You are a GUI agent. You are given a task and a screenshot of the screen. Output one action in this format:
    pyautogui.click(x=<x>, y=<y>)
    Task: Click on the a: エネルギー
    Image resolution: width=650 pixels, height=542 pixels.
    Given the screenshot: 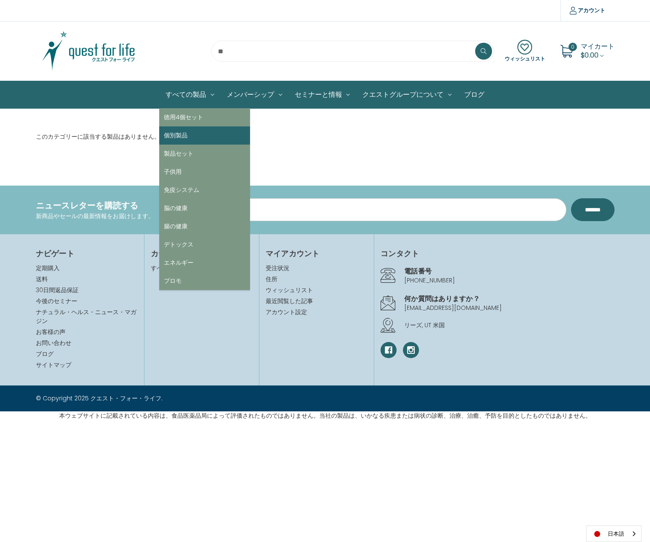 What is the action you would take?
    pyautogui.click(x=205, y=262)
    